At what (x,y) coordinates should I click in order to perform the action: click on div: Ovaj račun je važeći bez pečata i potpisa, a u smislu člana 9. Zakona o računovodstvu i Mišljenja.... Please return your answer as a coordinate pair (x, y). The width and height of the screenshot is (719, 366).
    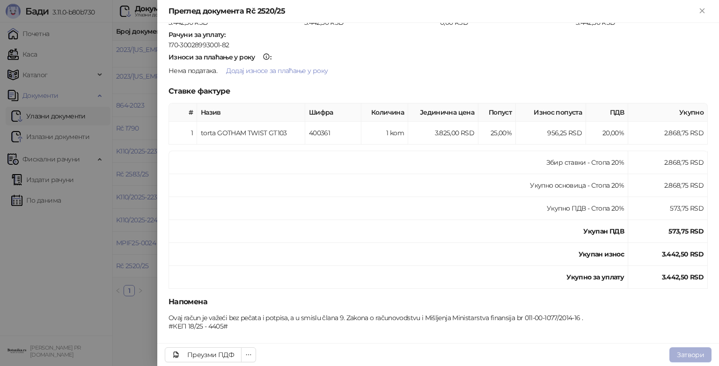
    Looking at the image, I should click on (376, 322).